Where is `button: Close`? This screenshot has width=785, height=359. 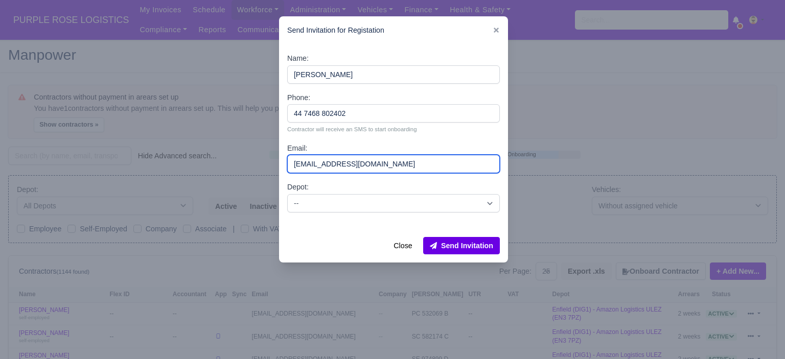
button: Close is located at coordinates (403, 246).